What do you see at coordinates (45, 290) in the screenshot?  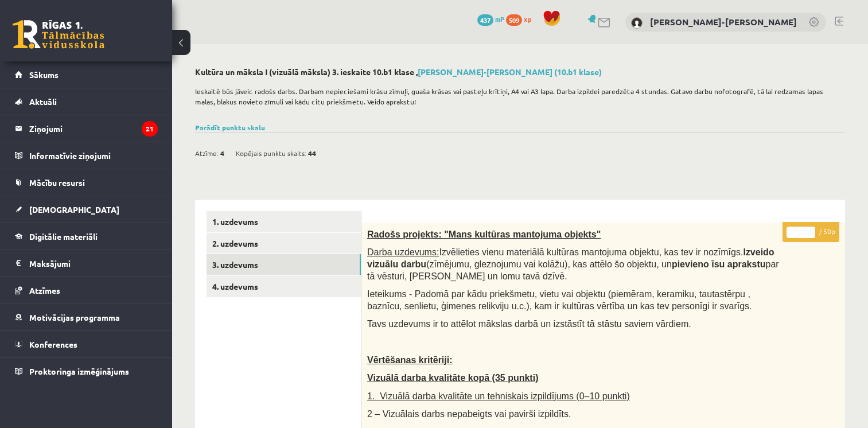 I see `span: Atzīmes` at bounding box center [45, 290].